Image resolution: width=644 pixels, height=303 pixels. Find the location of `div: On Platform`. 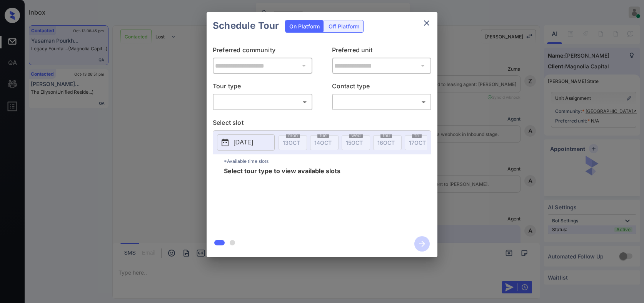

div: On Platform is located at coordinates (304, 26).